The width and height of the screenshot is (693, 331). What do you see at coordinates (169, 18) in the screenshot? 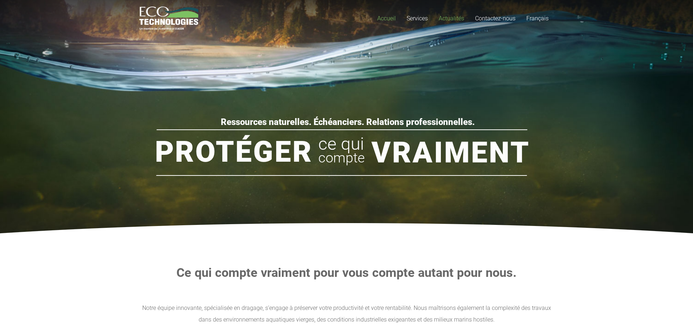
I see `a: logo_EcoTech_ASDR_RGB` at bounding box center [169, 18].